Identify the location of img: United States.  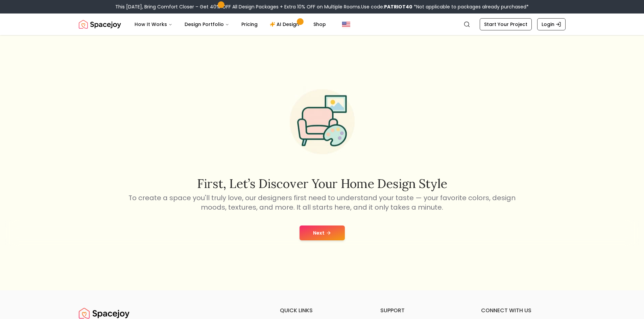
(346, 25).